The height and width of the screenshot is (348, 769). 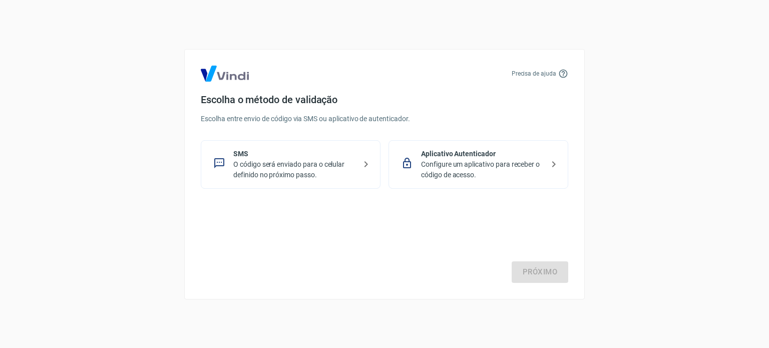 I want to click on p: O código será enviado para o celular definido no próximo passo., so click(x=294, y=170).